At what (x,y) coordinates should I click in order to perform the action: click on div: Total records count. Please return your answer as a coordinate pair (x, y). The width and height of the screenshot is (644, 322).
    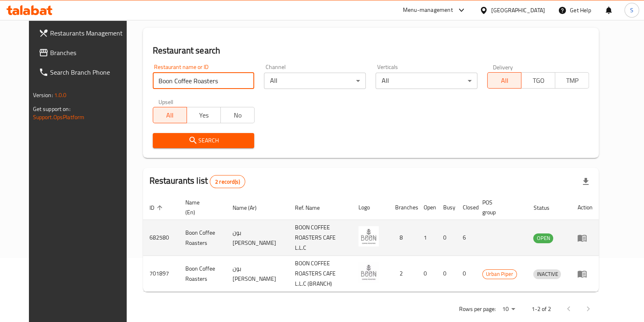
    Looking at the image, I should click on (227, 182).